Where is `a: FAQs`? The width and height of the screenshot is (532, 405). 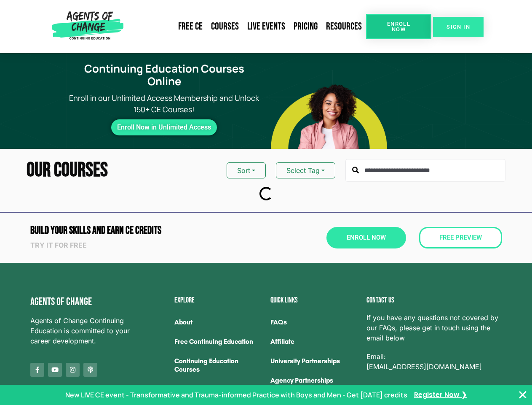 a: FAQs is located at coordinates (314, 322).